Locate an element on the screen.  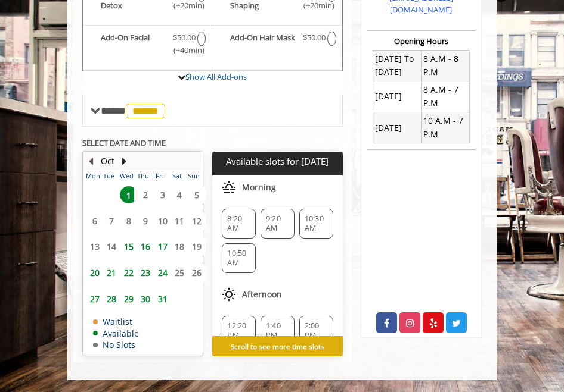
span: 15 is located at coordinates (129, 247).